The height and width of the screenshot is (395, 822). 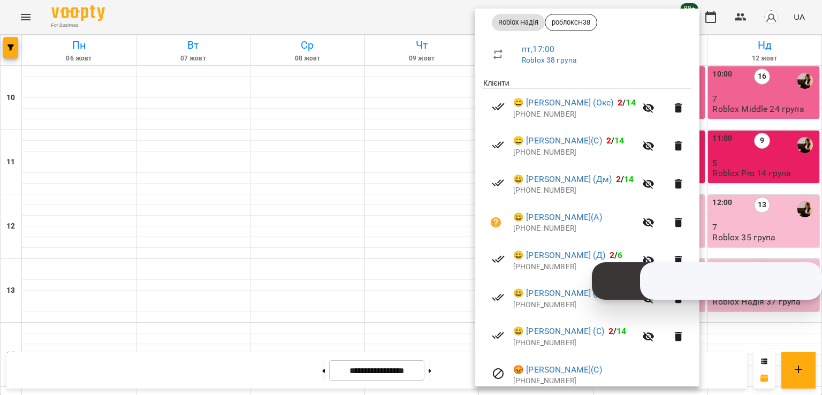 What do you see at coordinates (498, 373) in the screenshot?
I see `svg: Візит скасовано` at bounding box center [498, 373].